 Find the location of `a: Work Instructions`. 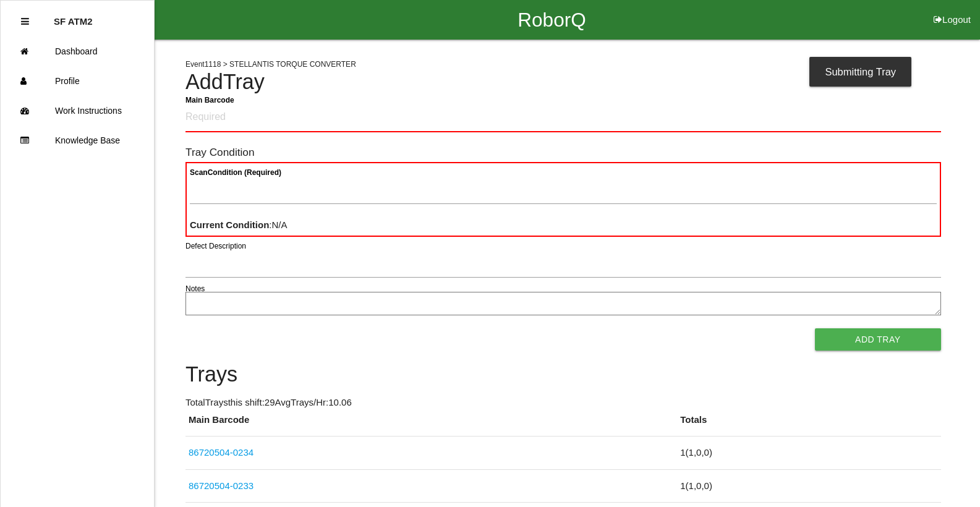

a: Work Instructions is located at coordinates (78, 111).